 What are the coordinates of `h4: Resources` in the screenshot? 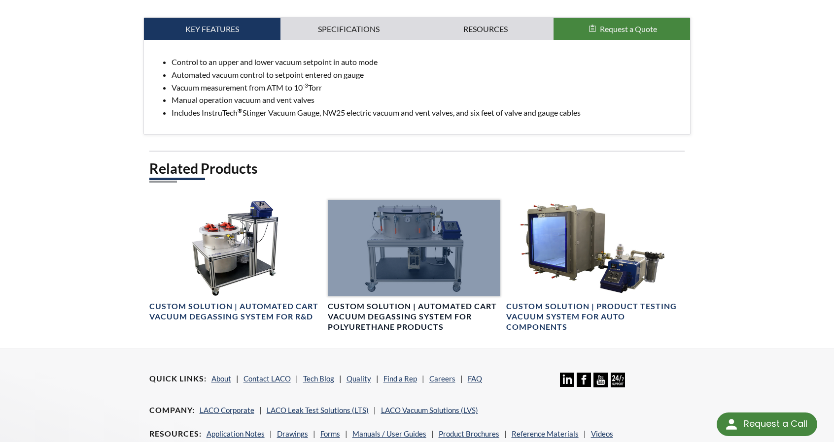 It's located at (175, 434).